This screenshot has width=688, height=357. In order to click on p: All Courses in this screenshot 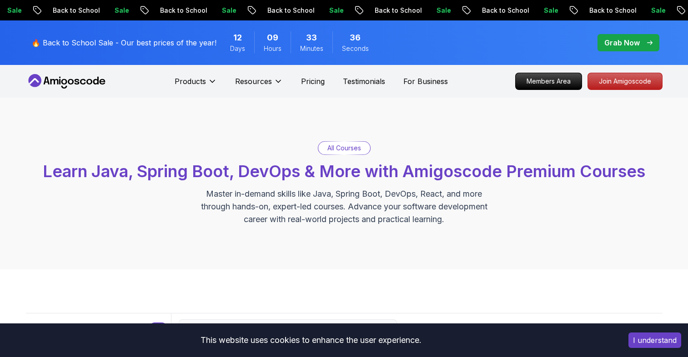, I will do `click(344, 148)`.